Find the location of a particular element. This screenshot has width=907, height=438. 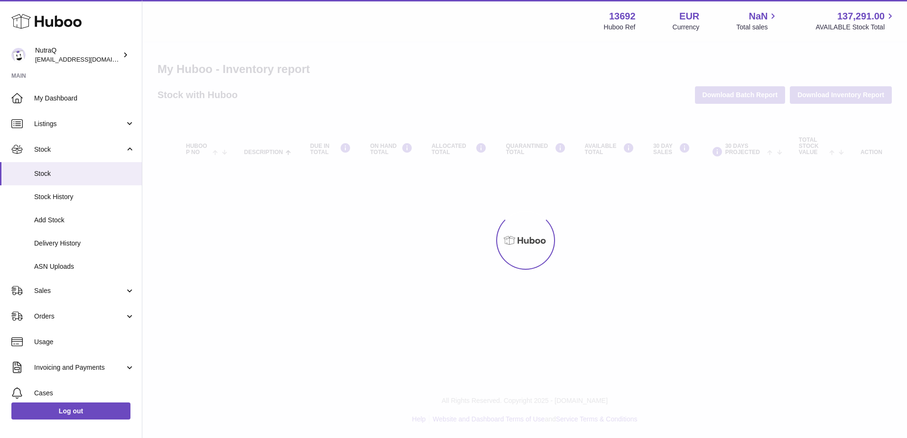

span: Cases is located at coordinates (84, 393).